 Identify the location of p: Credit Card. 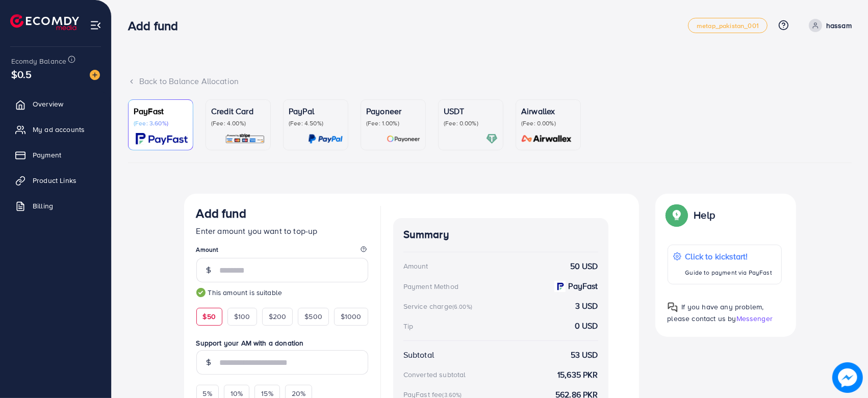
(238, 111).